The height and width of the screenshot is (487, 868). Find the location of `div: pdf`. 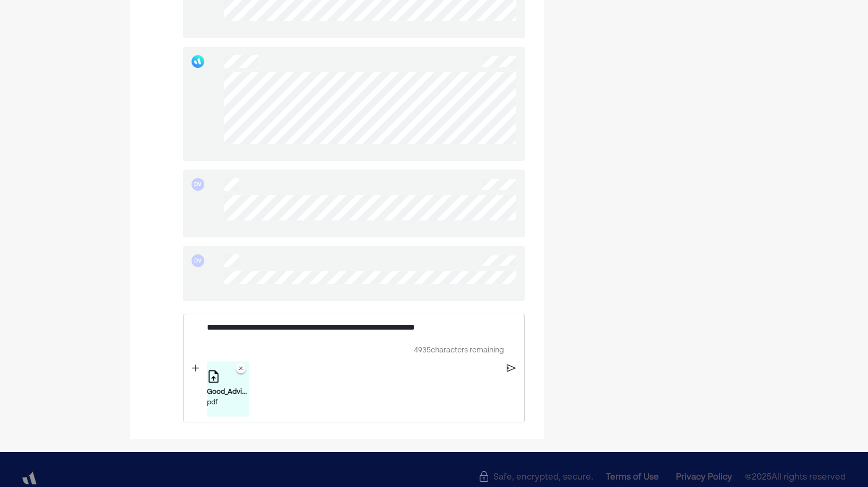

div: pdf is located at coordinates (228, 403).